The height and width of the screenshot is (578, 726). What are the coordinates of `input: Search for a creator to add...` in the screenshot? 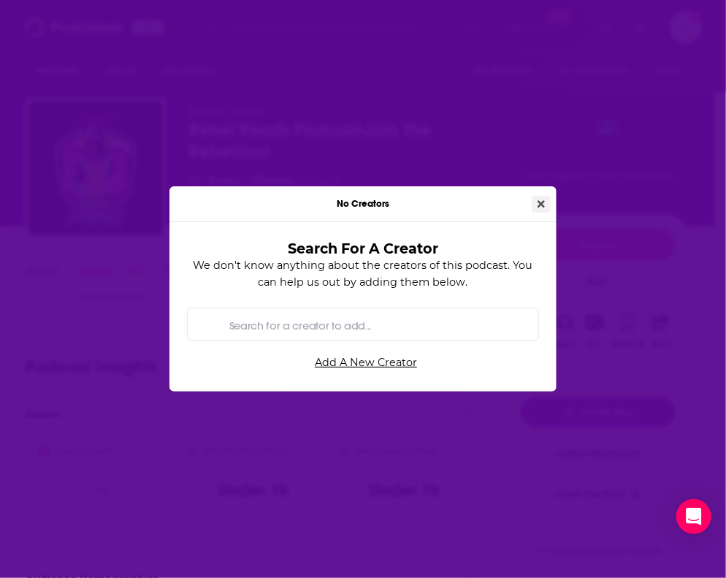 It's located at (375, 324).